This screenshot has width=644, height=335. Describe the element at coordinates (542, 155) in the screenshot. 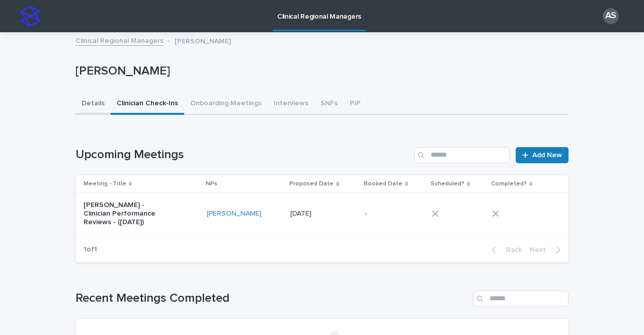

I see `a: Add New` at that location.